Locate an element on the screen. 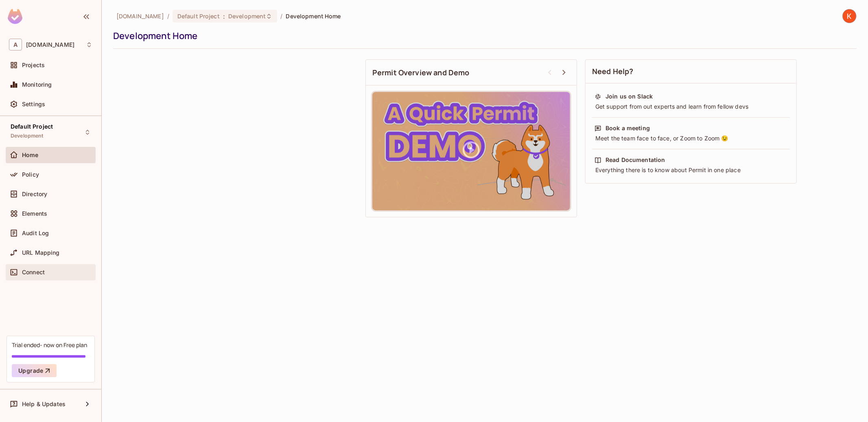  button: Upgrade is located at coordinates (34, 371).